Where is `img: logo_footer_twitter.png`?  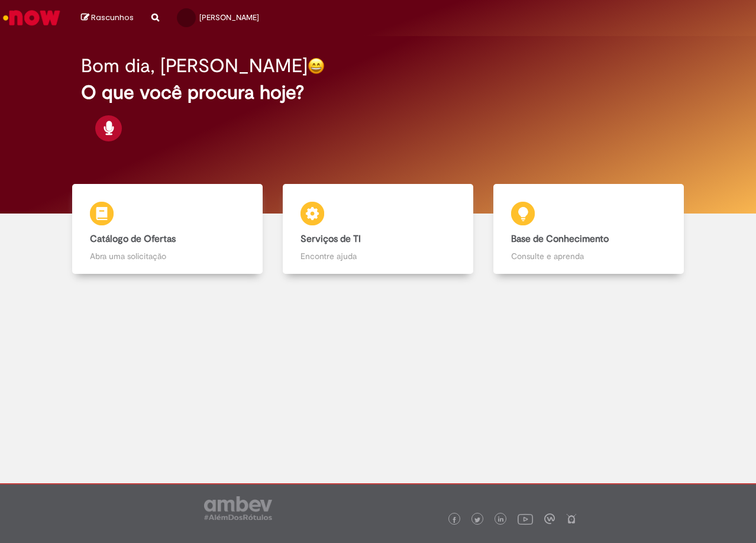
img: logo_footer_twitter.png is located at coordinates (477, 520).